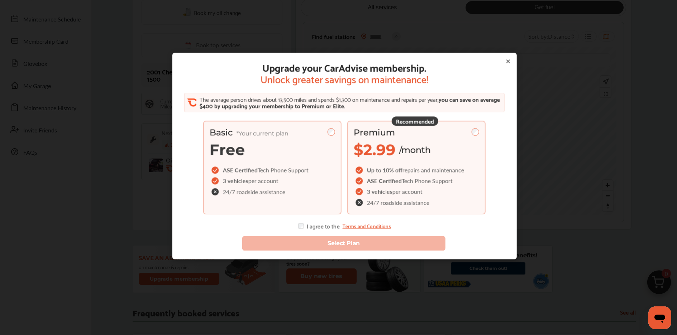 This screenshot has height=335, width=677. Describe the element at coordinates (344, 226) in the screenshot. I see `div: I agree to the` at that location.